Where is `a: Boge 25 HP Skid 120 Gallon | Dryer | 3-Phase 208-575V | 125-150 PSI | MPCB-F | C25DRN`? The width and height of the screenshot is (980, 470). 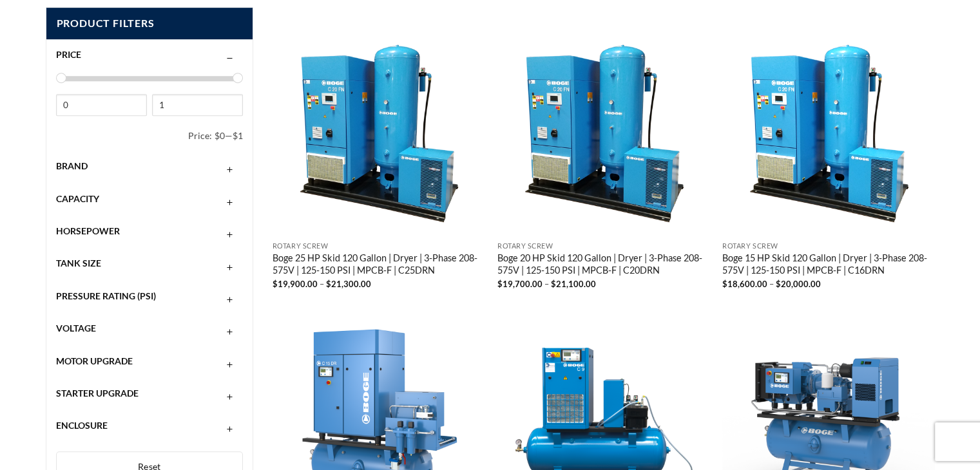 a: Boge 25 HP Skid 120 Gallon | Dryer | 3-Phase 208-575V | 125-150 PSI | MPCB-F | C25DRN is located at coordinates (379, 265).